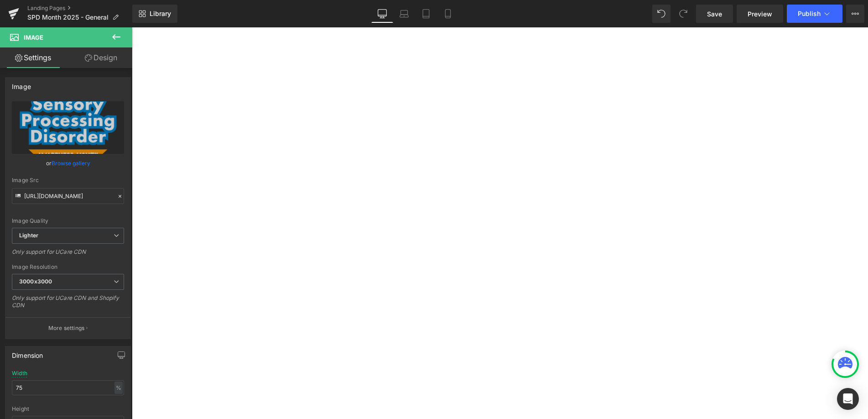 The image size is (868, 419). Describe the element at coordinates (68, 196) in the screenshot. I see `input: Link` at that location.